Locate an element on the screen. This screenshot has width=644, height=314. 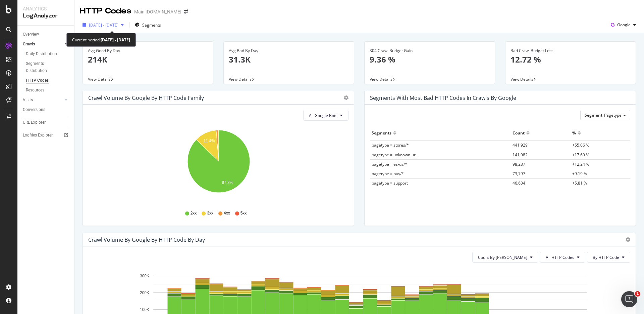
span: All HTTP Codes is located at coordinates (560, 257).